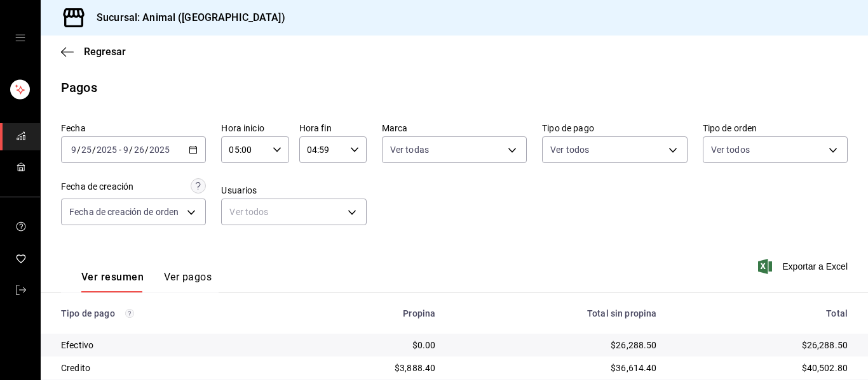 This screenshot has height=380, width=868. I want to click on div: Total, so click(762, 313).